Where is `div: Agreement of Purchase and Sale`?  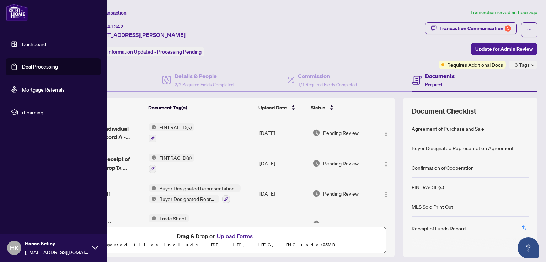
div: Agreement of Purchase and Sale is located at coordinates (448, 129).